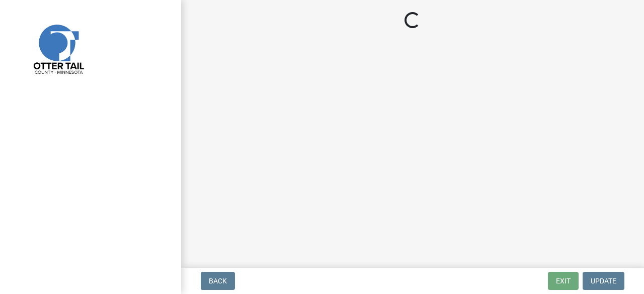 The height and width of the screenshot is (294, 644). What do you see at coordinates (218, 280) in the screenshot?
I see `button: Back` at bounding box center [218, 280].